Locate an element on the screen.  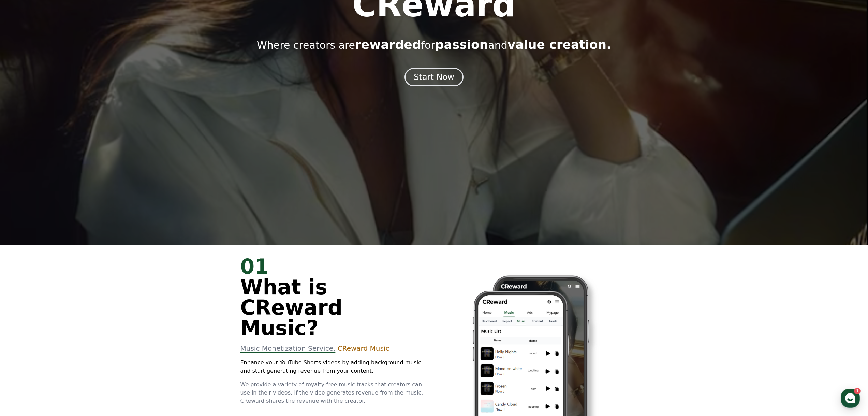
a: 1Messages is located at coordinates (66, 225).